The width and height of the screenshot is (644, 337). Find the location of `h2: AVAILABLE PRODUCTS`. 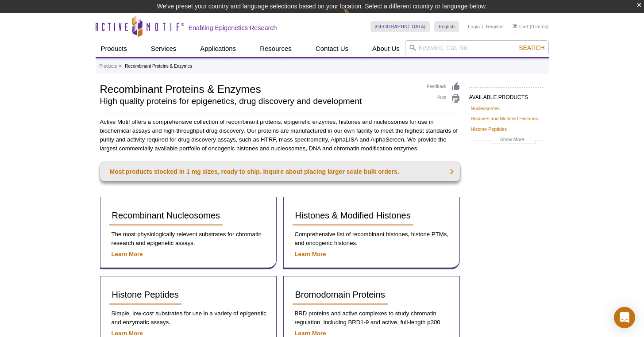

h2: AVAILABLE PRODUCTS is located at coordinates (507, 95).